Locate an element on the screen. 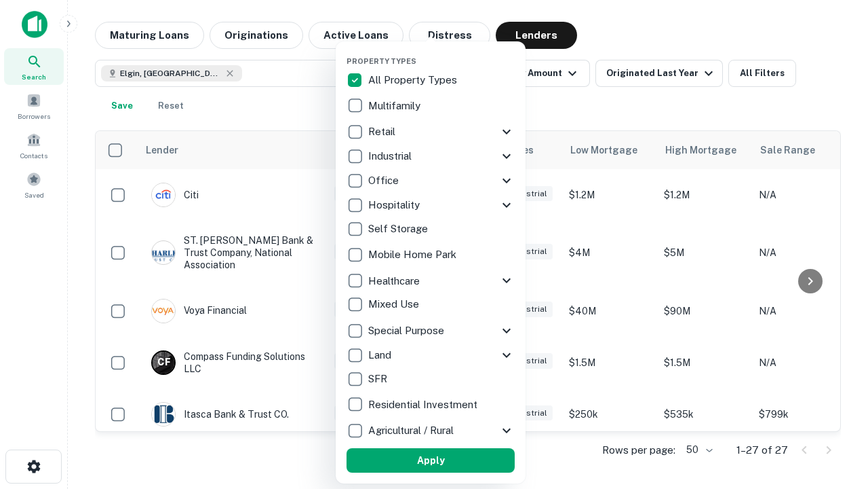 This screenshot has height=489, width=868. button: Apply is located at coordinates (431, 460).